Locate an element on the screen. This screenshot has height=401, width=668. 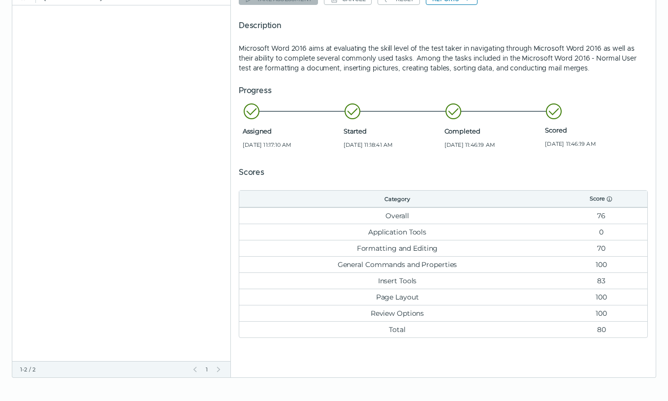
td: General Commands and Properties is located at coordinates (397, 264).